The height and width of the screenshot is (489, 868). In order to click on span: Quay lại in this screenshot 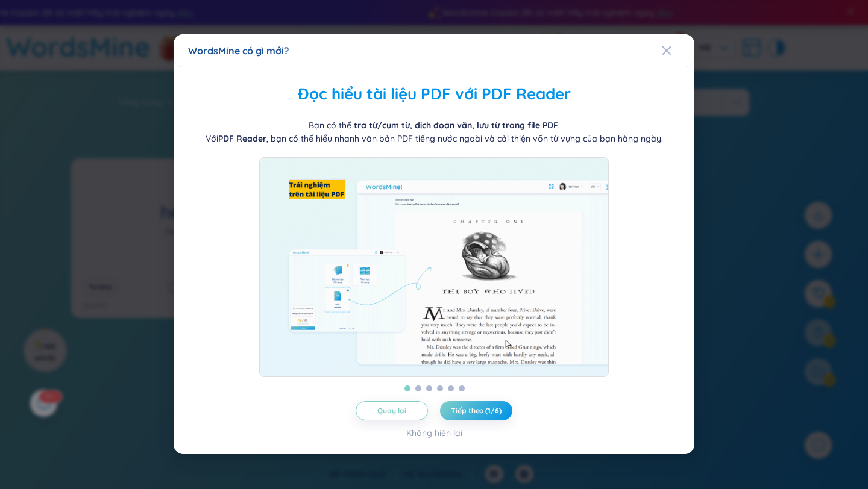, I will do `click(391, 412)`.